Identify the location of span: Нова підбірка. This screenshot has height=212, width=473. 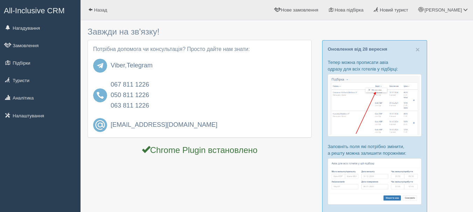
(349, 10).